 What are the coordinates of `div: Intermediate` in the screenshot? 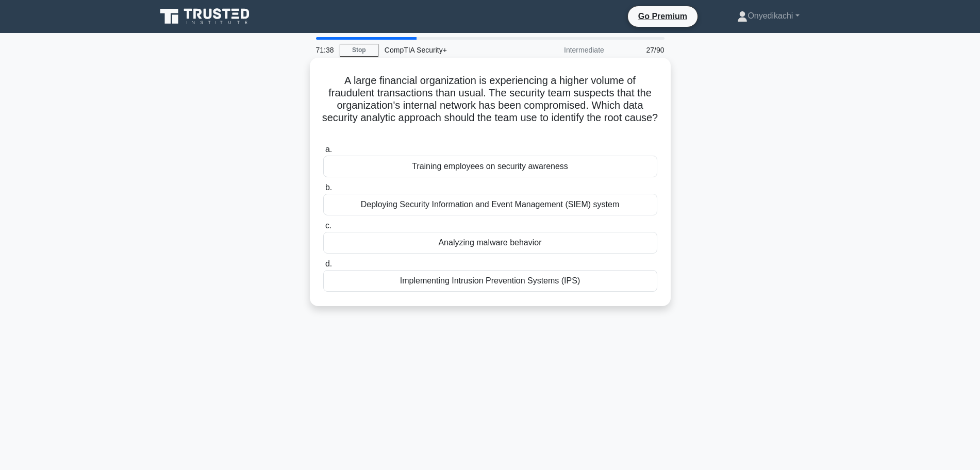 It's located at (565, 50).